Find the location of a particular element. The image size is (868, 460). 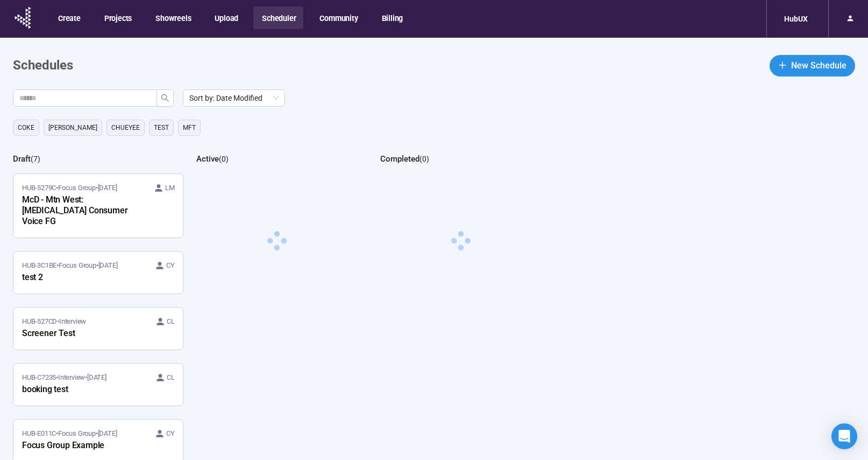

div: Focus Group Example is located at coordinates (81, 446).